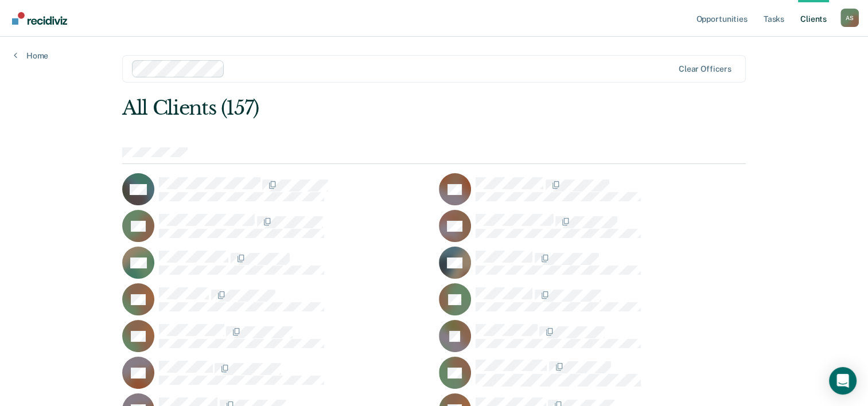 This screenshot has height=406, width=868. I want to click on div: A S, so click(849, 18).